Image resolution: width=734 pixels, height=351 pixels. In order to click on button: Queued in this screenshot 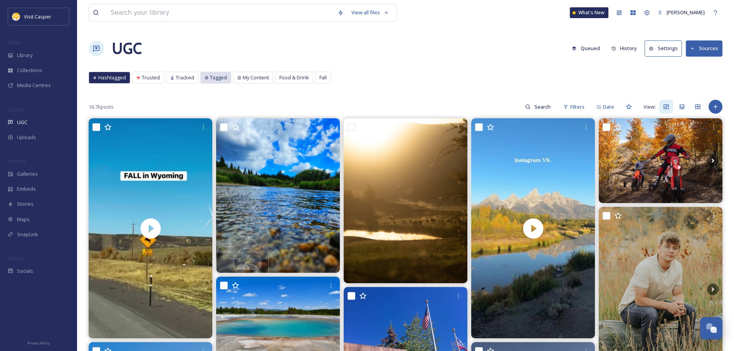, I will do `click(586, 48)`.